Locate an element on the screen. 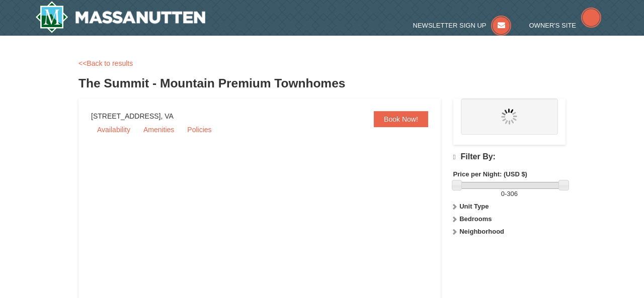  span: Newsletter Sign Up is located at coordinates (450, 25).